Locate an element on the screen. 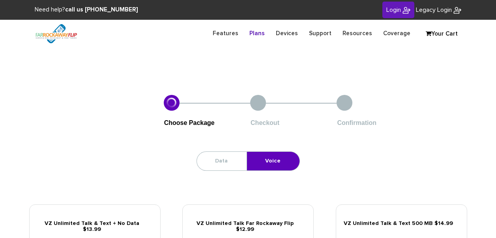  h5: VZ Unlimited Talk & Text + No Data $13.99 is located at coordinates (95, 226).